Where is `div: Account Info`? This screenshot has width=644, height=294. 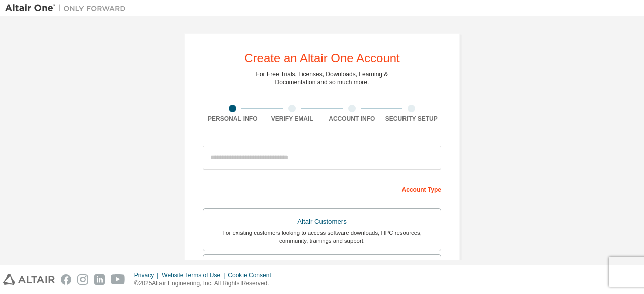 div: Account Info is located at coordinates (352, 119).